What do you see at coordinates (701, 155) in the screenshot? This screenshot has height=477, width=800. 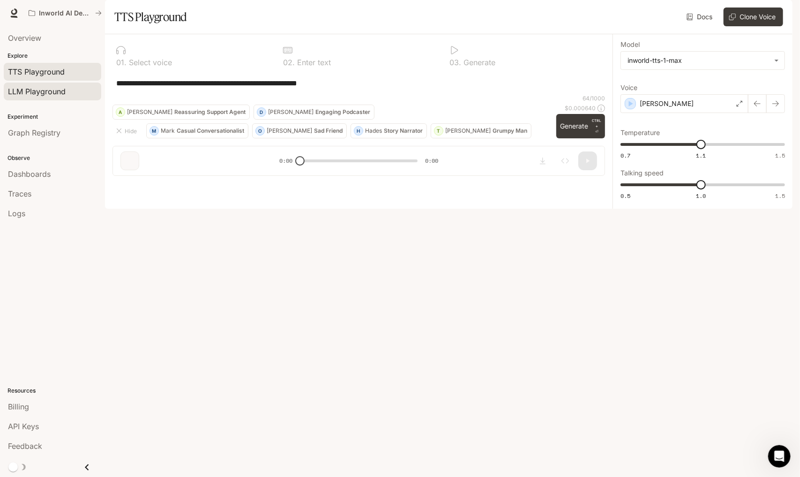 I see `span: 1.1` at bounding box center [701, 155].